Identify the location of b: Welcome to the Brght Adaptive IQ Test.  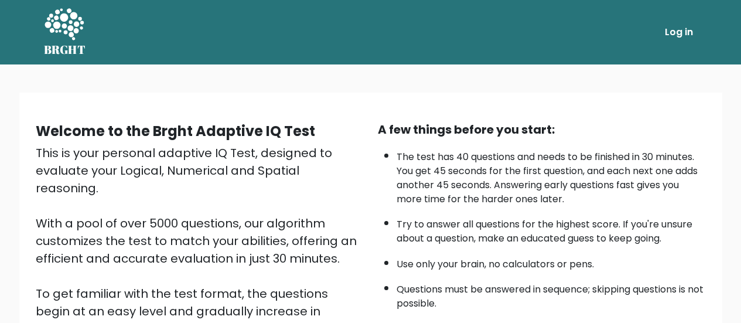
(175, 131).